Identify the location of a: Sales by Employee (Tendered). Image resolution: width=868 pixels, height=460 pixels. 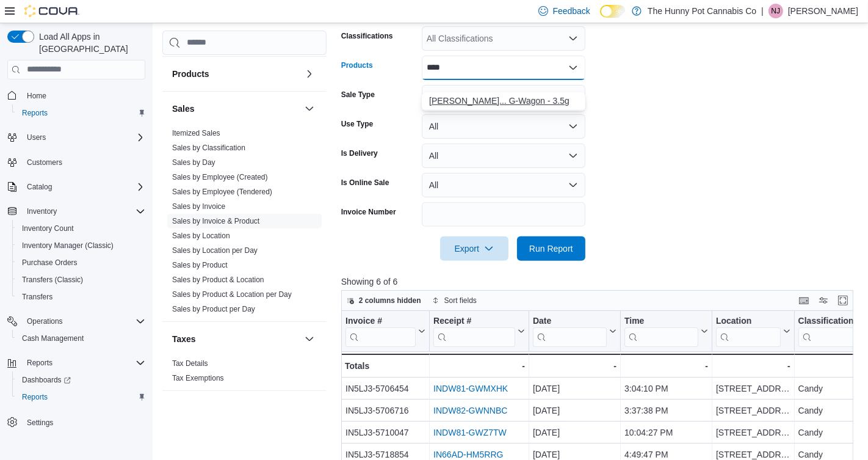
(222, 192).